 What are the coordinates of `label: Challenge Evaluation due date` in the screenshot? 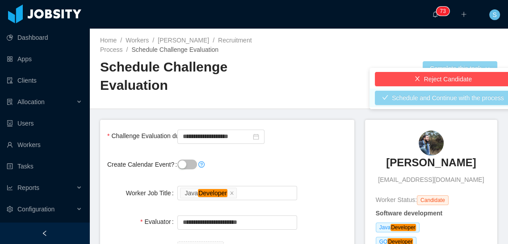 It's located at (155, 136).